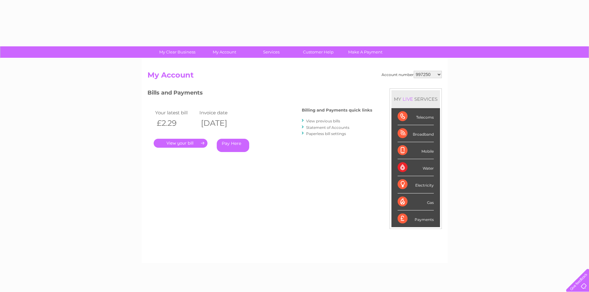 This screenshot has width=589, height=292. I want to click on a: Customer Help, so click(318, 52).